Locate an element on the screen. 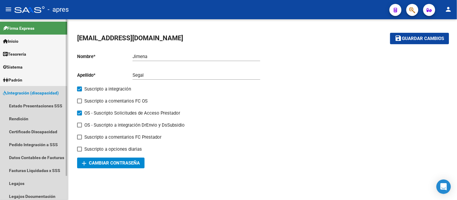 The image size is (457, 200). p: Apellido is located at coordinates (105, 75).